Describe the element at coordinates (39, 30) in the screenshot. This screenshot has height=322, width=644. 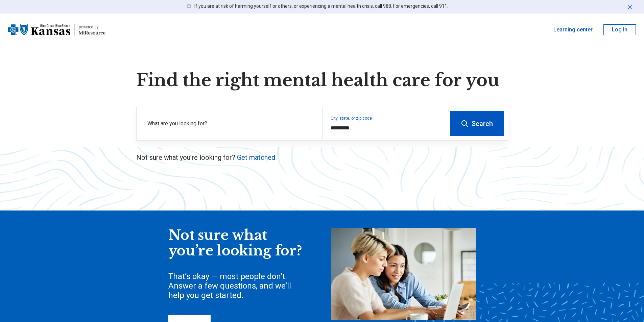
I see `img: Blue Cross Blue Shield Kansas` at that location.